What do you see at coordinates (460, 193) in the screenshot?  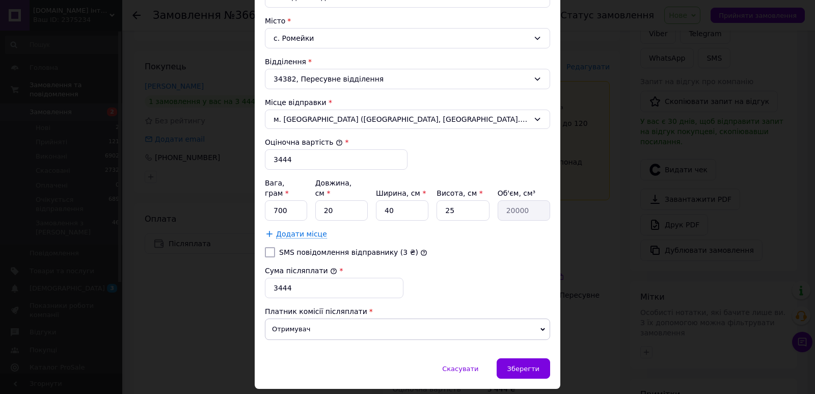 I see `label: Висота, см` at bounding box center [460, 193].